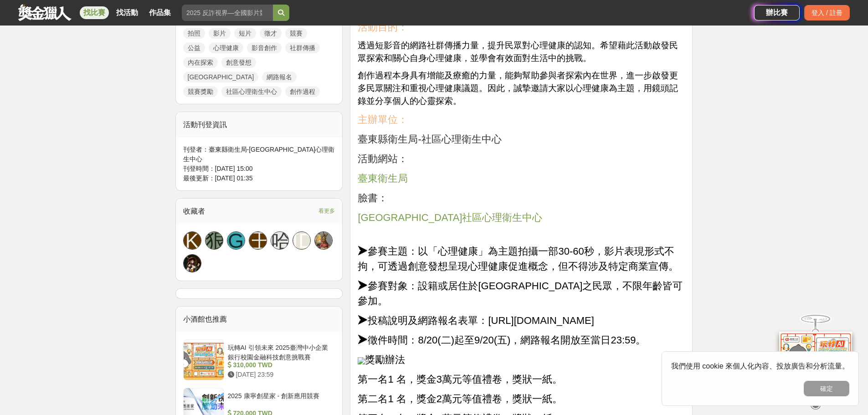  I want to click on span: 臺東衛生局, so click(383, 178).